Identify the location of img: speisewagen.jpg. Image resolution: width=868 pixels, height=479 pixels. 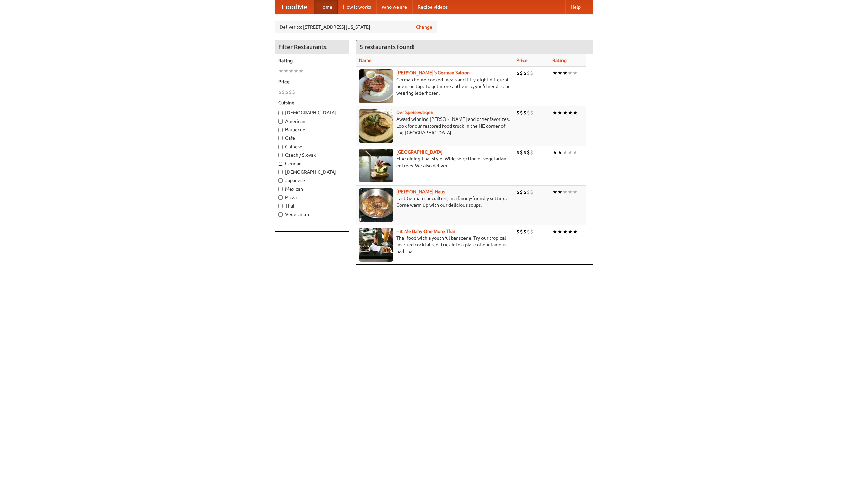
(376, 126).